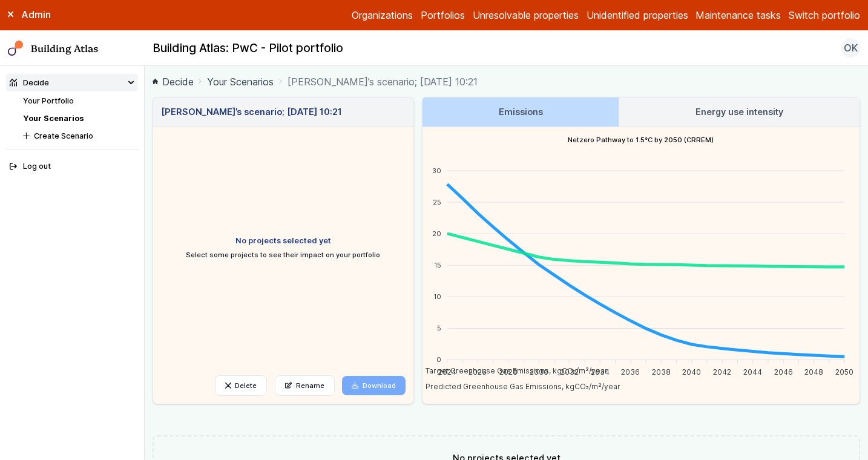  What do you see at coordinates (599, 371) in the screenshot?
I see `tspan: 2034` at bounding box center [599, 371].